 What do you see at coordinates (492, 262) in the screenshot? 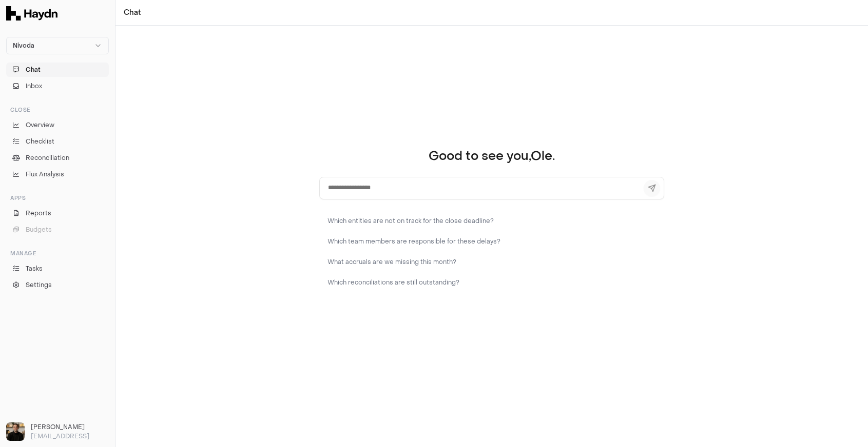
I see `button: What accruals are we missing this month?` at bounding box center [492, 262].